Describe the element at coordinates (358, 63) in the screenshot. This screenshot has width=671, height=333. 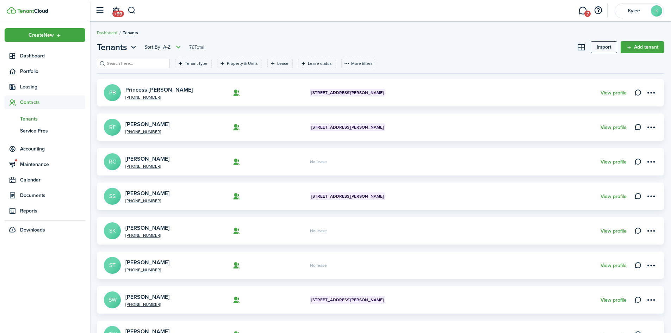
I see `button: More filters` at that location.